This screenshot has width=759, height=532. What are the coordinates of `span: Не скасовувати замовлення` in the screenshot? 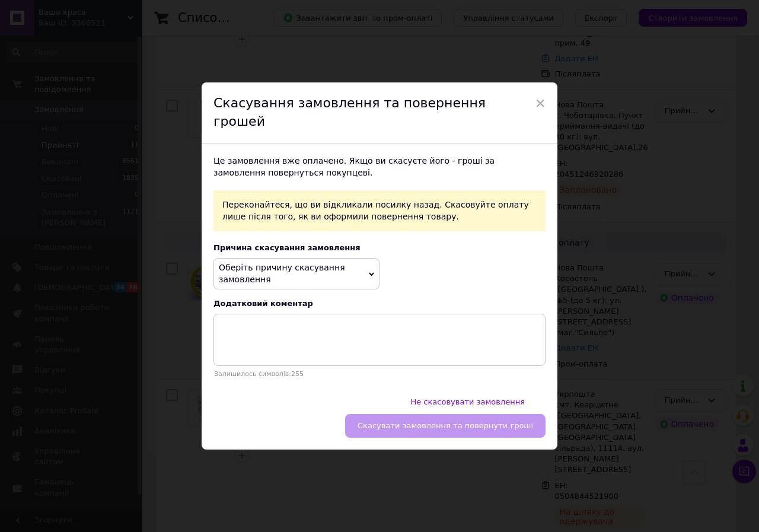 It's located at (468, 402).